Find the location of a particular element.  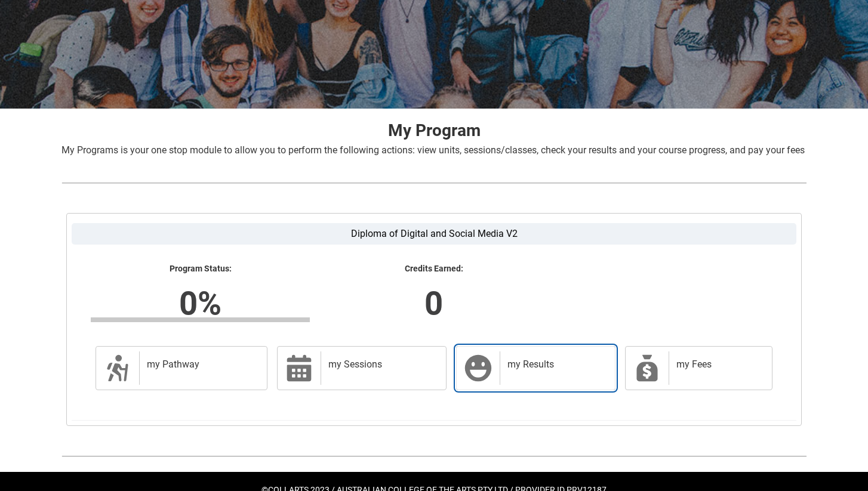

h2: my Fees is located at coordinates (718, 365).